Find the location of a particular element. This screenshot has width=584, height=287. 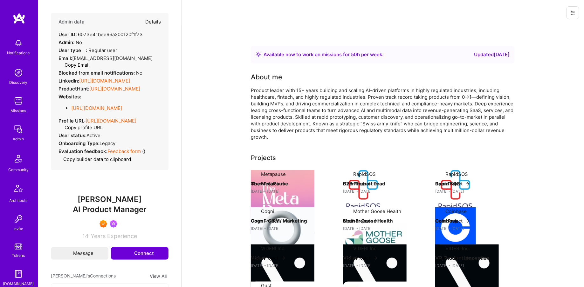

img: bell is located at coordinates (18, 43).